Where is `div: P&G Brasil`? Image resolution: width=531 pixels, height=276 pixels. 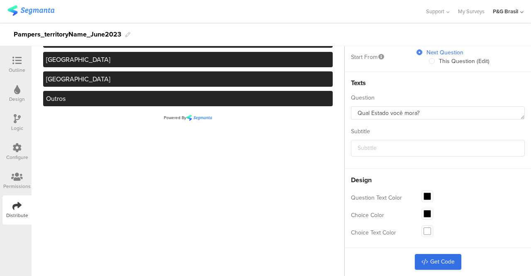 div: P&G Brasil is located at coordinates (505, 11).